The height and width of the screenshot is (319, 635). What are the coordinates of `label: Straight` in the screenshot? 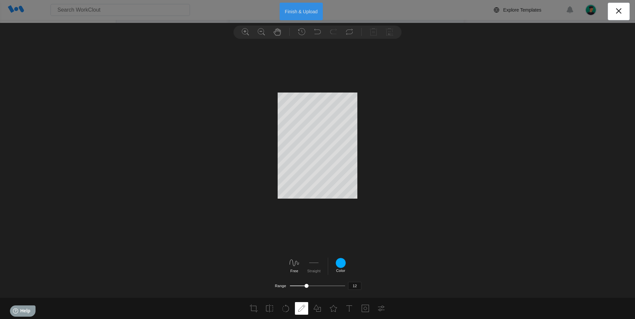 It's located at (314, 271).